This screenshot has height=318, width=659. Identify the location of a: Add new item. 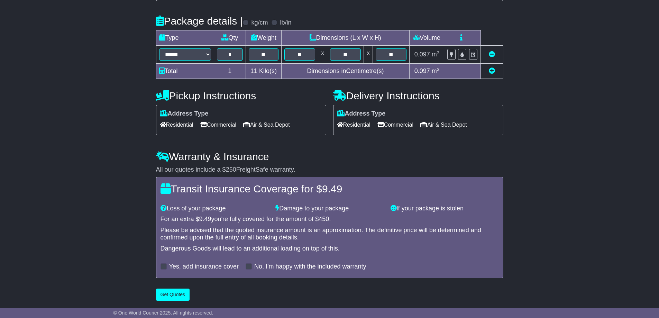
(492, 71).